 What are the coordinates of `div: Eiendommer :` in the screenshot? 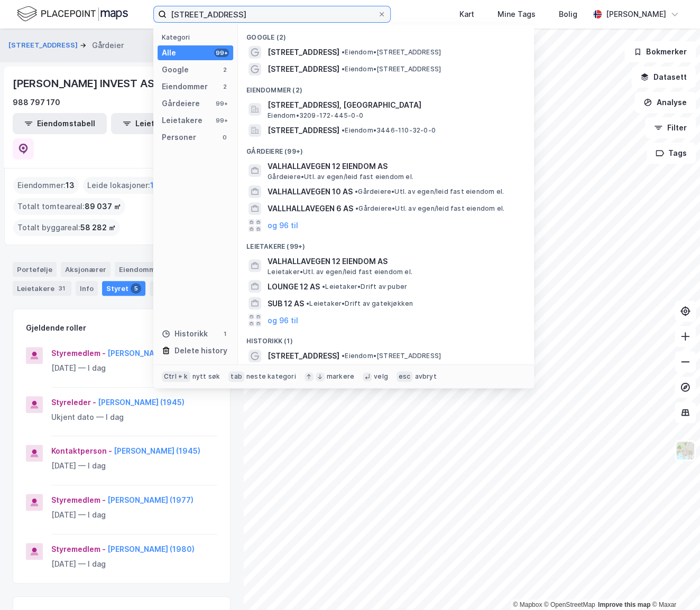 It's located at (46, 185).